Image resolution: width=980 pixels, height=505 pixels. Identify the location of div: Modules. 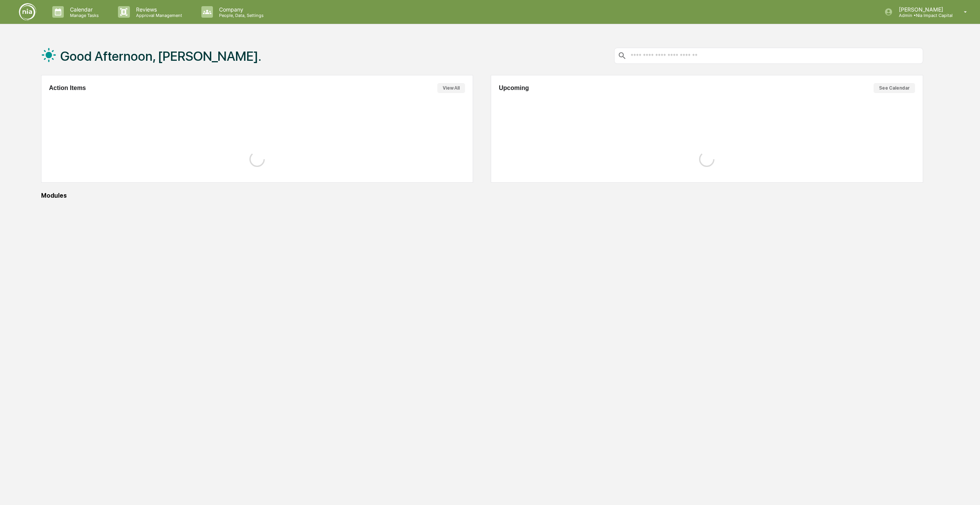
(482, 196).